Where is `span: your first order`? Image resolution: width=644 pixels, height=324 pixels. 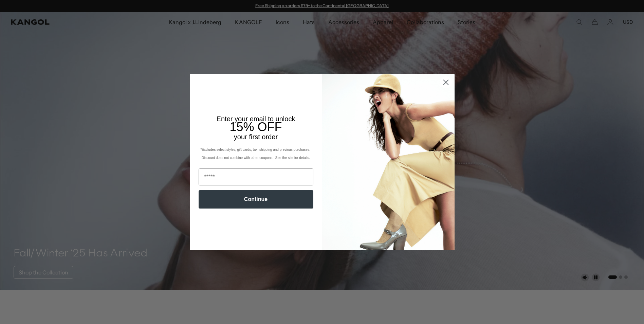
span: your first order is located at coordinates (255, 136).